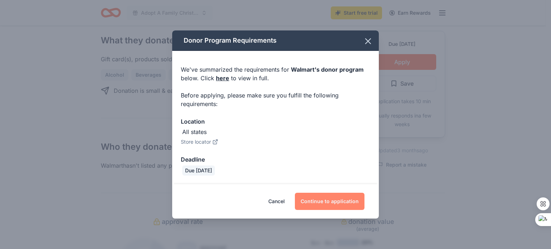  What do you see at coordinates (275, 74) in the screenshot?
I see `div: We've summarized the requirements for below. Click to view in full.` at bounding box center [275, 74].